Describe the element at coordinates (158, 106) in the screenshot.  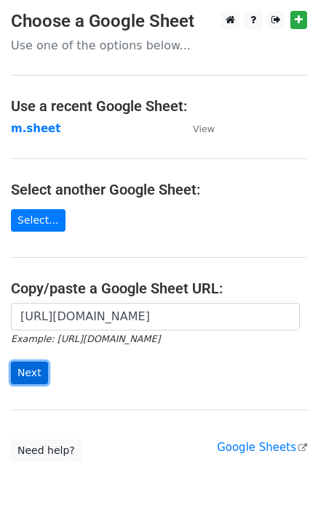
I see `h4: Use a recent Google Sheet:` at that location.